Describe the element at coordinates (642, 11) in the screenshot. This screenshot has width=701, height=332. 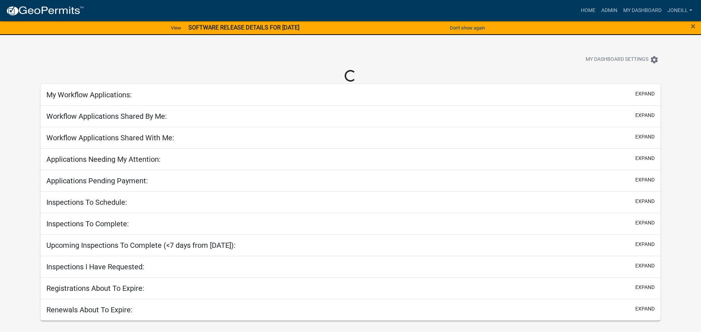
I see `a: My Dashboard` at that location.